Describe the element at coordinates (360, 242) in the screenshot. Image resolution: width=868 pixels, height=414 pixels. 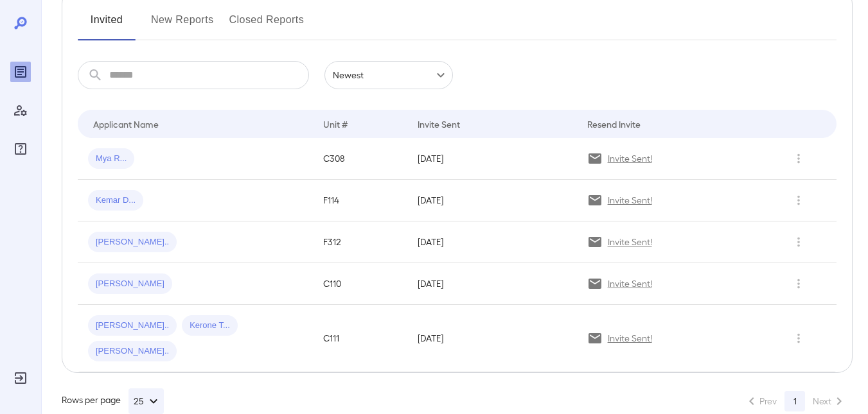
I see `td: F312` at that location.